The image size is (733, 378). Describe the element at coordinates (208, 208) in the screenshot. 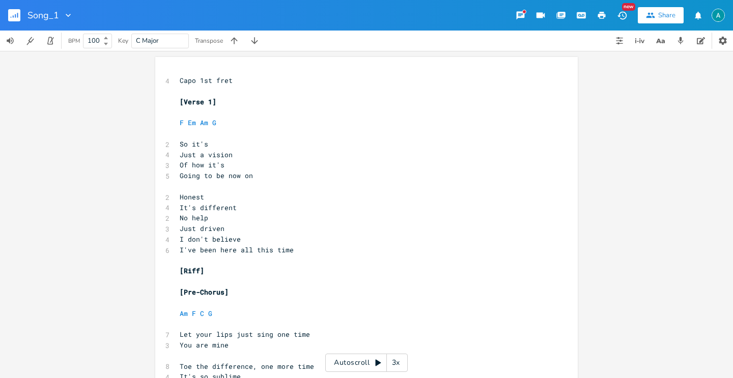

I see `span: It's different` at that location.